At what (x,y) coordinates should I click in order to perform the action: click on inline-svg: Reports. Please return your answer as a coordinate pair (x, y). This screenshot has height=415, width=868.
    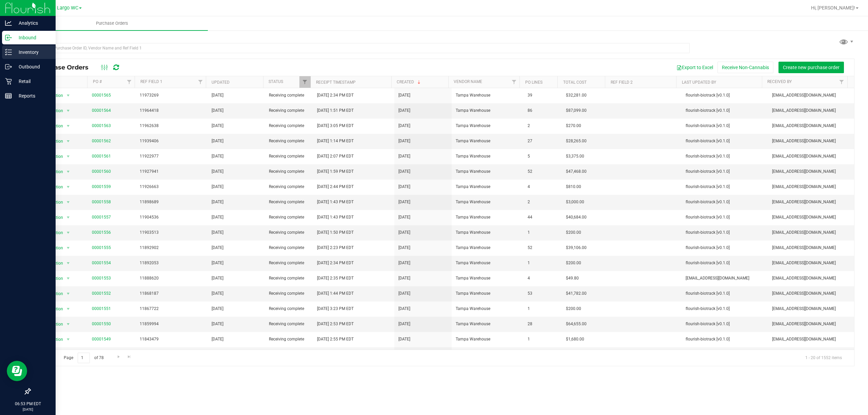
    Looking at the image, I should click on (9, 96).